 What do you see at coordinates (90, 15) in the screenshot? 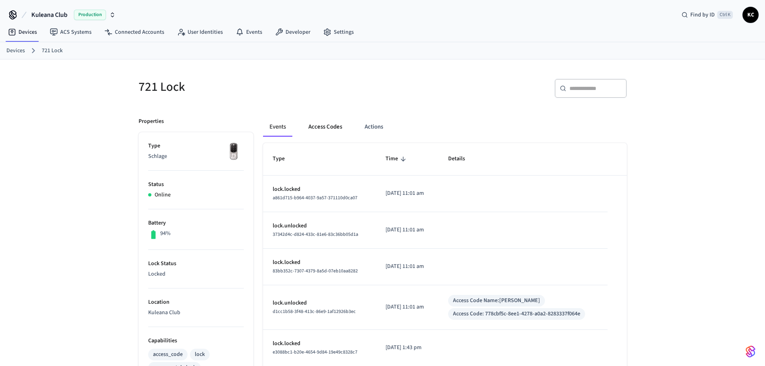
I see `span: Production` at bounding box center [90, 15].